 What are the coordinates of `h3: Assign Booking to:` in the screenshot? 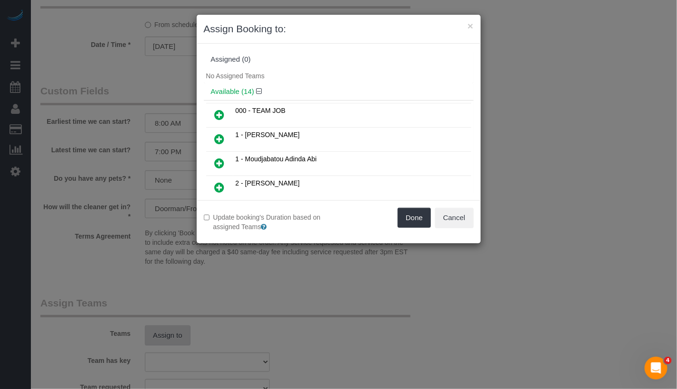 It's located at (339, 29).